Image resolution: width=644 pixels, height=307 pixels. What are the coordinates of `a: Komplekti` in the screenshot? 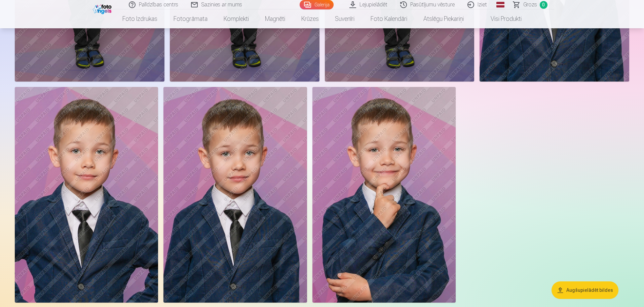 It's located at (236, 19).